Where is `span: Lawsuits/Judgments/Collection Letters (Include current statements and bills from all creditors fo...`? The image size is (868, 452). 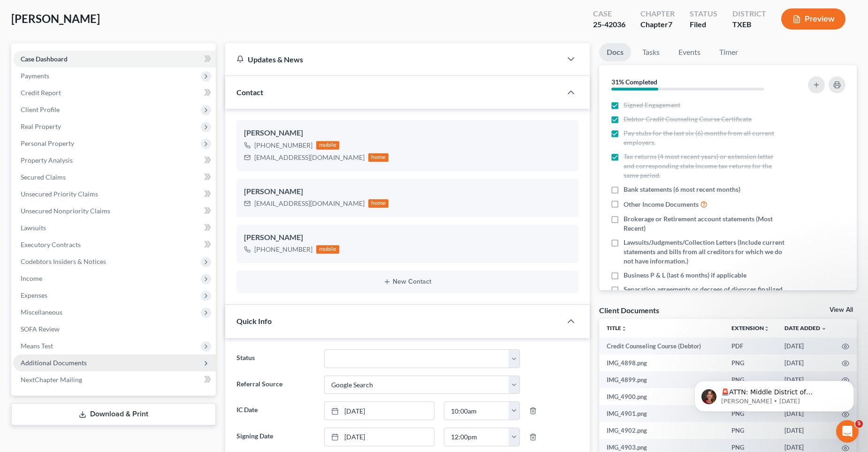 span: Lawsuits/Judgments/Collection Letters (Include current statements and bills from all creditors fo... is located at coordinates (704, 252).